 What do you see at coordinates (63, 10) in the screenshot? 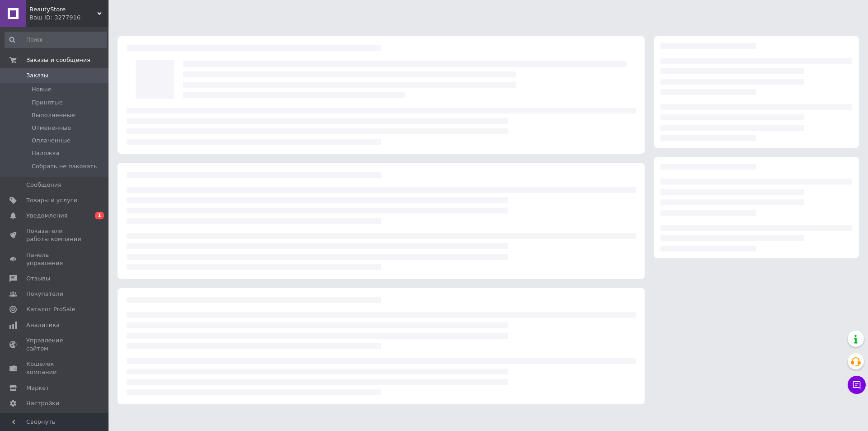
I see `span: BeautyStore` at bounding box center [63, 10].